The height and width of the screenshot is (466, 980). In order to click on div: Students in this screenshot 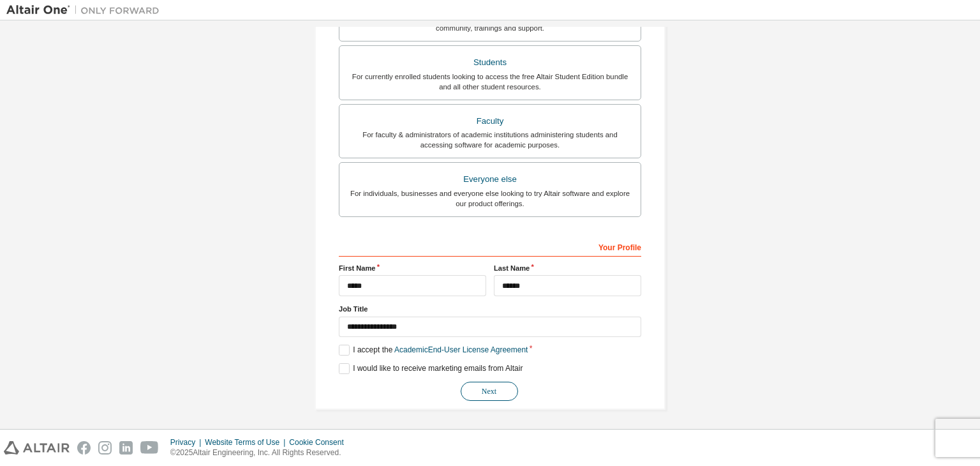, I will do `click(490, 63)`.